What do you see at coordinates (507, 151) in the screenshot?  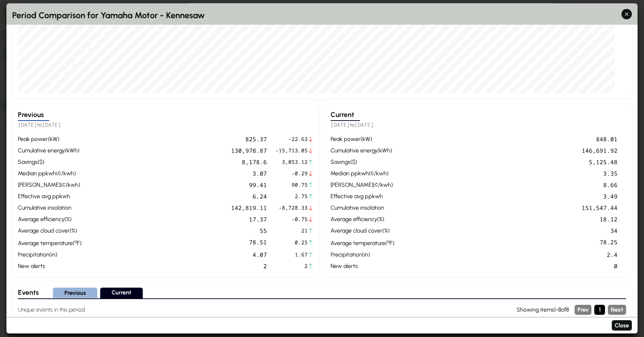 I see `div: 146,691.92` at bounding box center [507, 151].